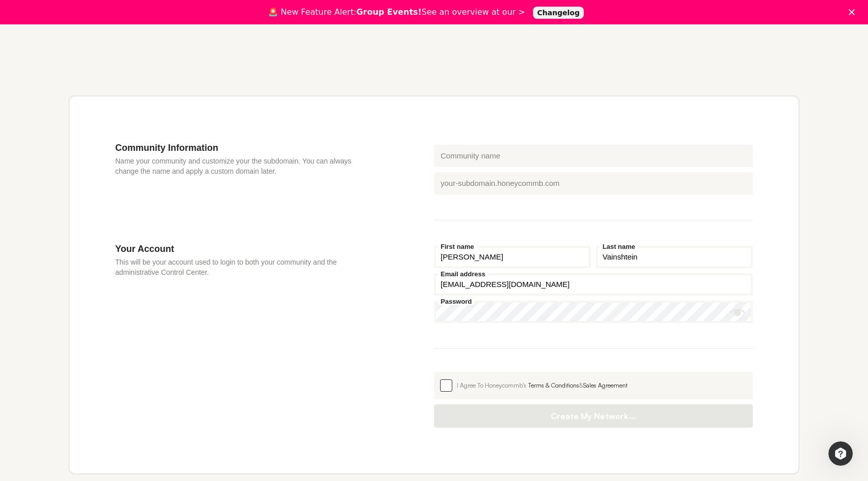 The width and height of the screenshot is (868, 481). Describe the element at coordinates (554, 385) in the screenshot. I see `a: Terms & Conditions` at that location.